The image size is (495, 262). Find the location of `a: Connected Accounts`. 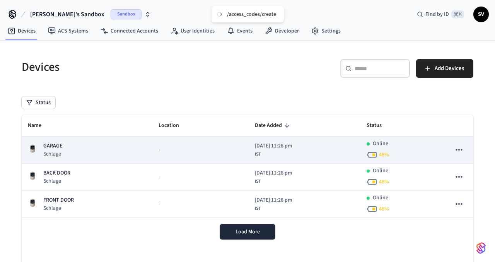

a: Connected Accounts is located at coordinates (129, 31).